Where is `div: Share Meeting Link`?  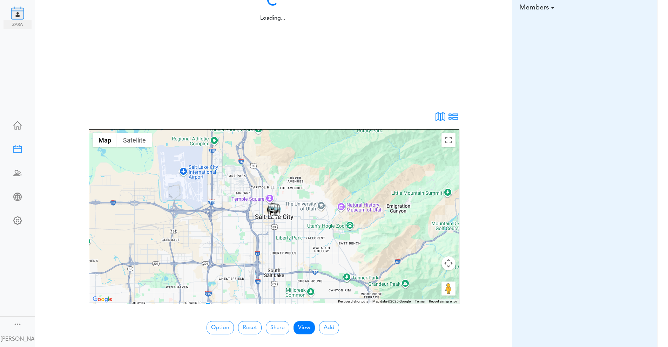 div: Share Meeting Link is located at coordinates (18, 196).